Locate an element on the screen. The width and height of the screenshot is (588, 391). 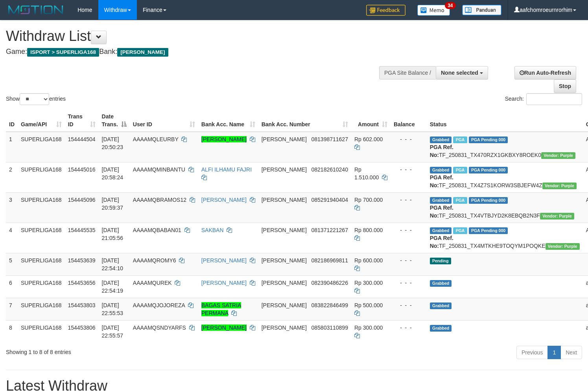
td: 6 is located at coordinates (12, 287).